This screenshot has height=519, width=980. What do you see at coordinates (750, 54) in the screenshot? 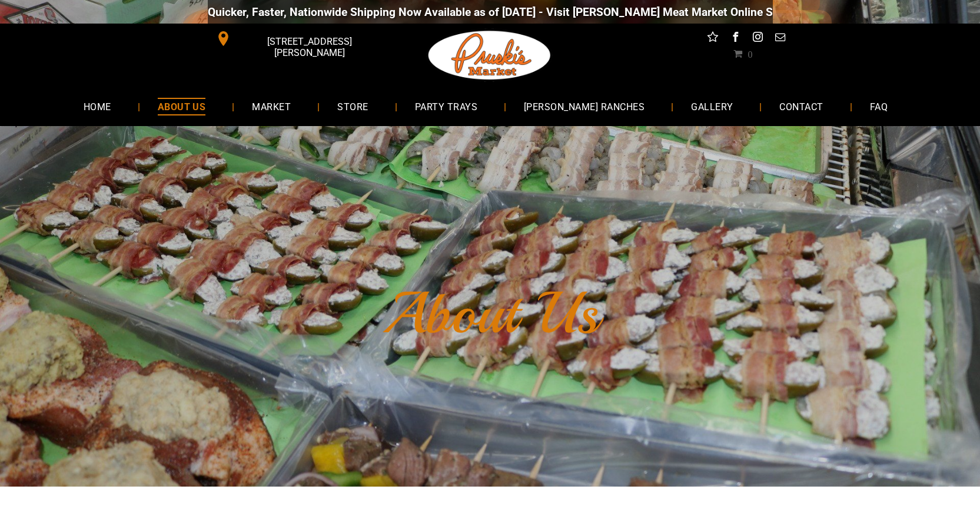
I see `span: 0` at bounding box center [750, 54].